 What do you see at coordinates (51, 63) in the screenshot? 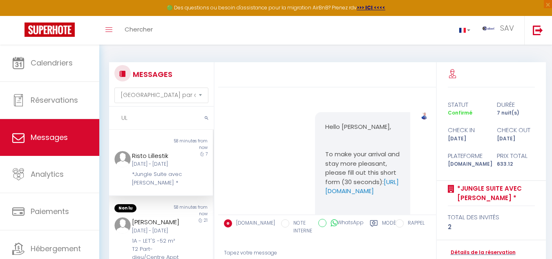
I see `span: Calendriers` at bounding box center [51, 63].